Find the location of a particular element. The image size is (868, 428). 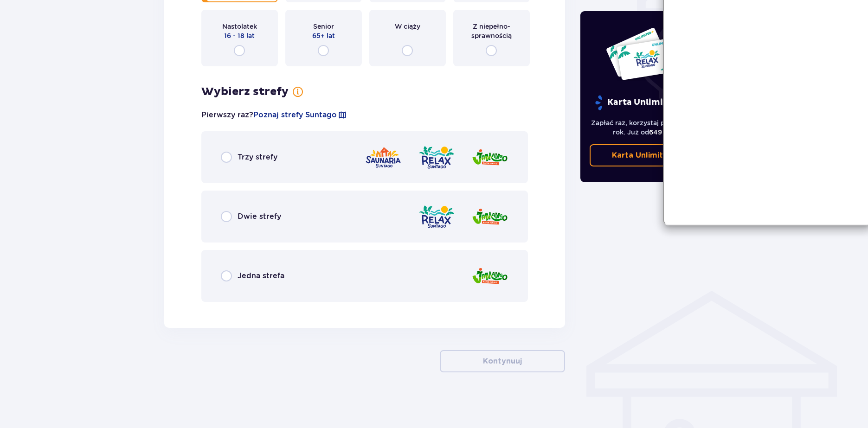

p: 16 - 18 lat is located at coordinates (240, 36).